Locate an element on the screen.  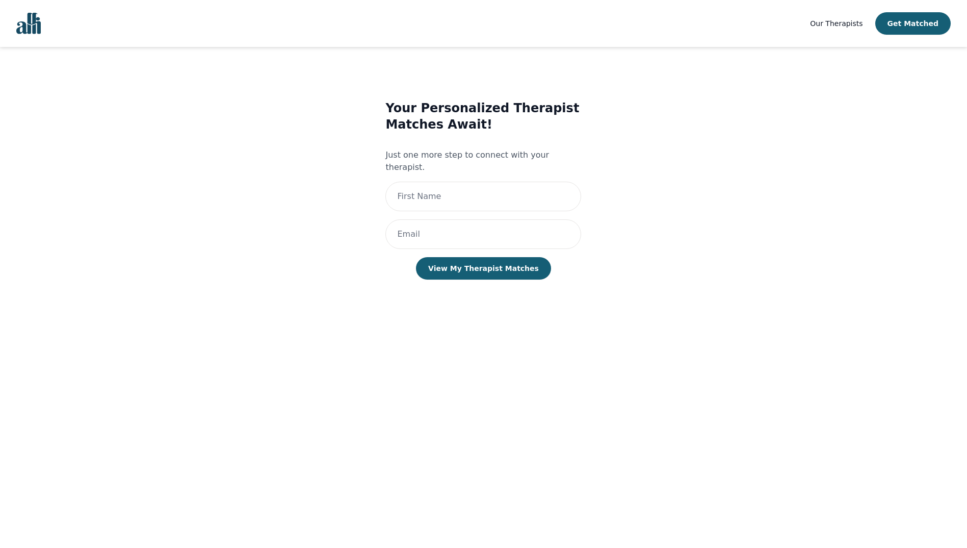
input: Email is located at coordinates (483, 234).